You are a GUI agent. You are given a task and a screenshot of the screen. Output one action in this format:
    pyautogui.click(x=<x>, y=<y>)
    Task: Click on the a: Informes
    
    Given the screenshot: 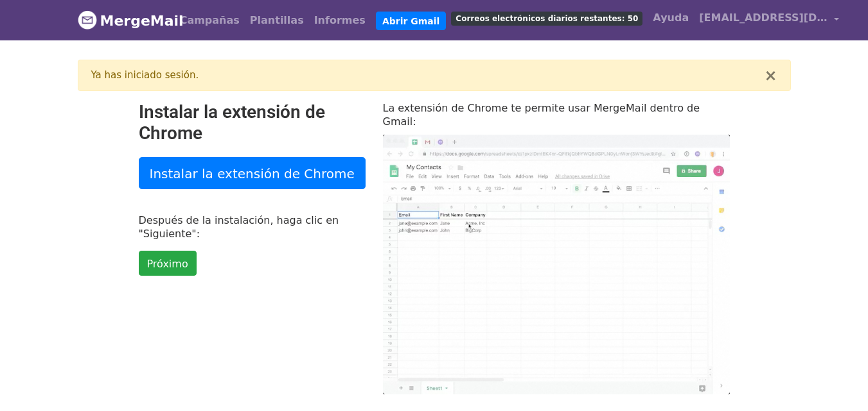 What is the action you would take?
    pyautogui.click(x=340, y=21)
    